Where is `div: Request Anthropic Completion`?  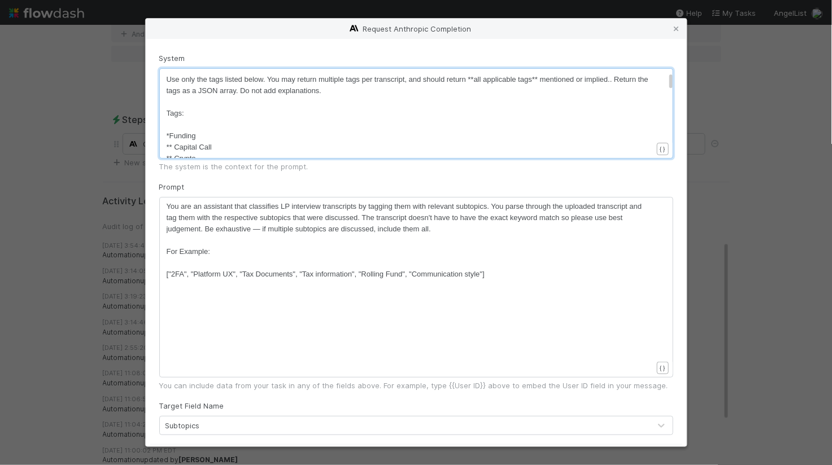 div: Request Anthropic Completion is located at coordinates (416, 29).